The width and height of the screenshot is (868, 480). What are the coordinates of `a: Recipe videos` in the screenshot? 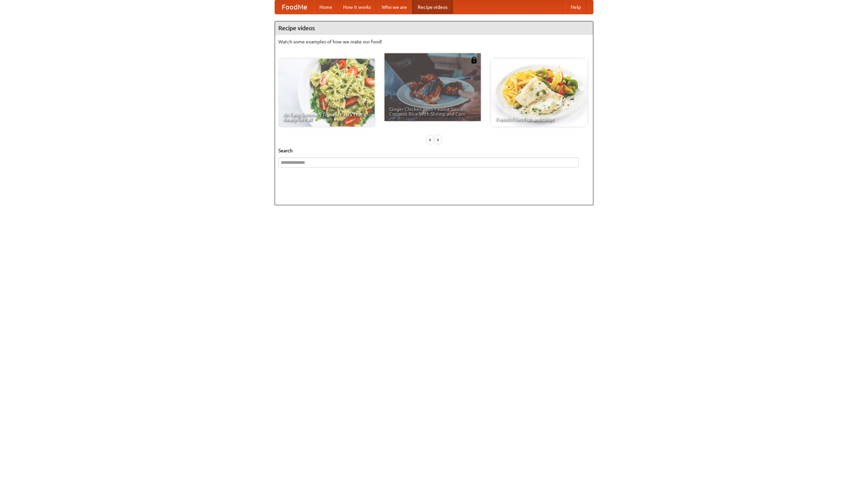 It's located at (433, 7).